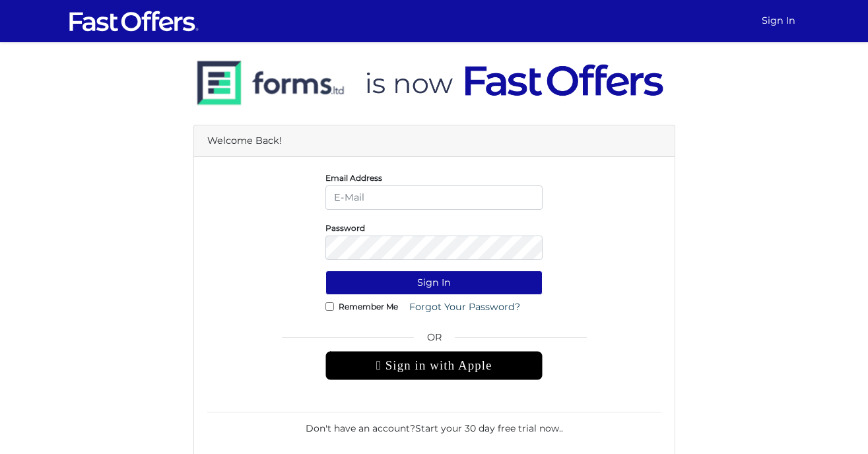 The width and height of the screenshot is (868, 454). Describe the element at coordinates (434, 341) in the screenshot. I see `span: OR` at that location.